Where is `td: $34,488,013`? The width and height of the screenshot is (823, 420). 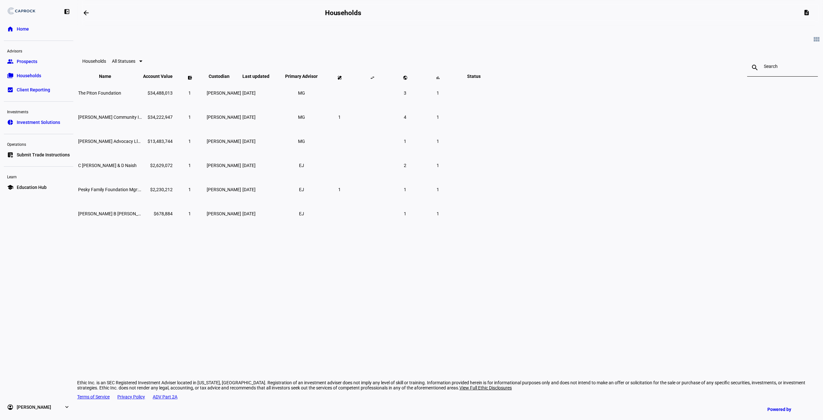
td: $34,488,013 is located at coordinates (158, 93).